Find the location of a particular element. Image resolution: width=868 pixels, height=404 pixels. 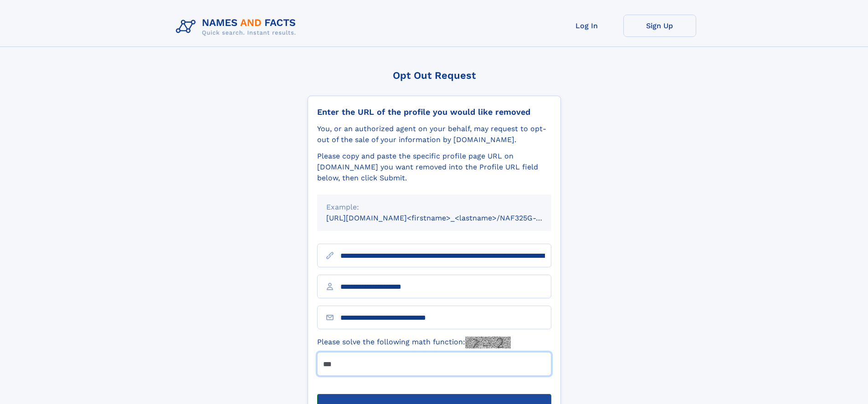

div: Enter the URL of the profile you would like removed is located at coordinates (434, 112).